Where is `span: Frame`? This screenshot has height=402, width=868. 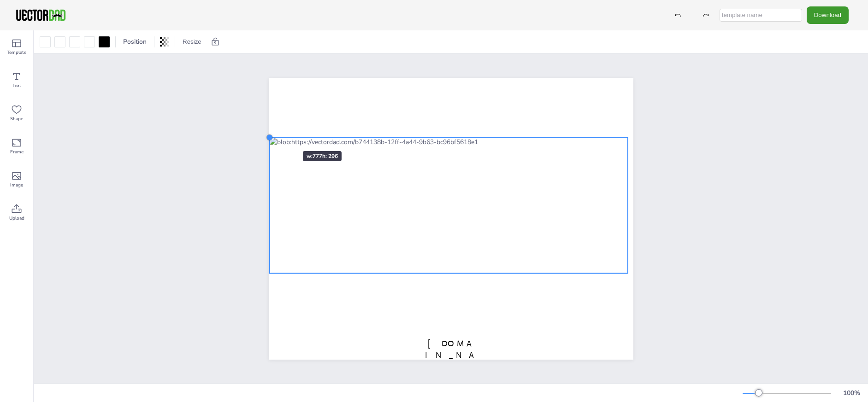
span: Frame is located at coordinates (17, 152).